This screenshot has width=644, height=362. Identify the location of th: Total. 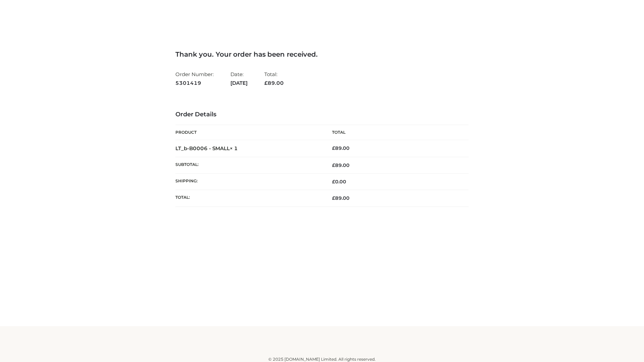
(395, 132).